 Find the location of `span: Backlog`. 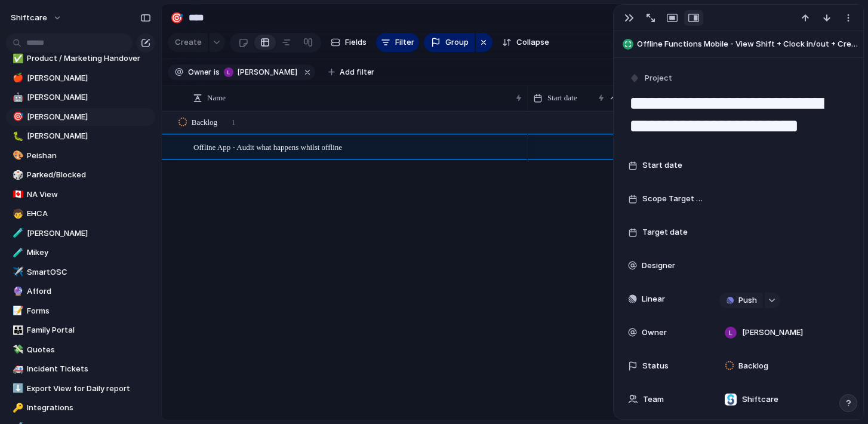

span: Backlog is located at coordinates (204, 122).